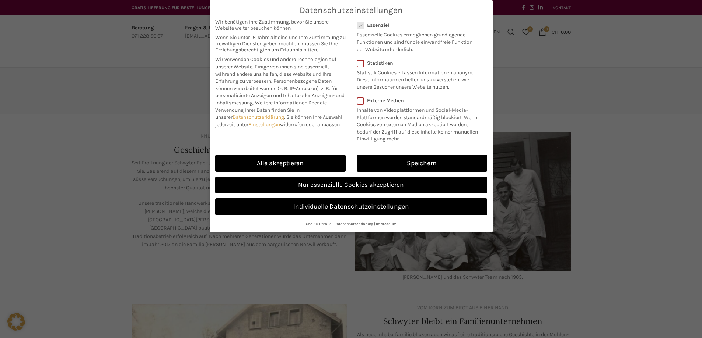 This screenshot has height=338, width=702. I want to click on label: Essenziell, so click(417, 25).